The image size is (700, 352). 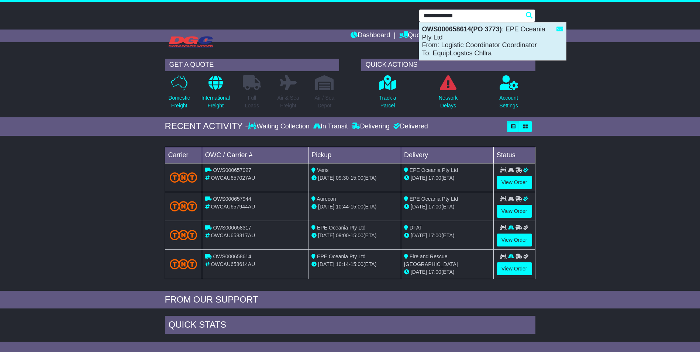 What do you see at coordinates (325, 102) in the screenshot?
I see `p: Air / Sea Depot` at bounding box center [325, 102].